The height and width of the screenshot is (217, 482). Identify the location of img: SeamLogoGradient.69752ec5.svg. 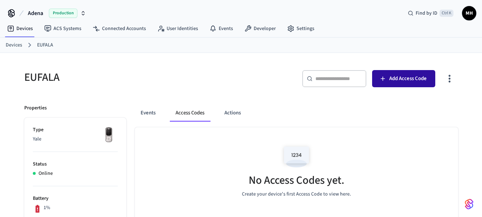
(469, 204).